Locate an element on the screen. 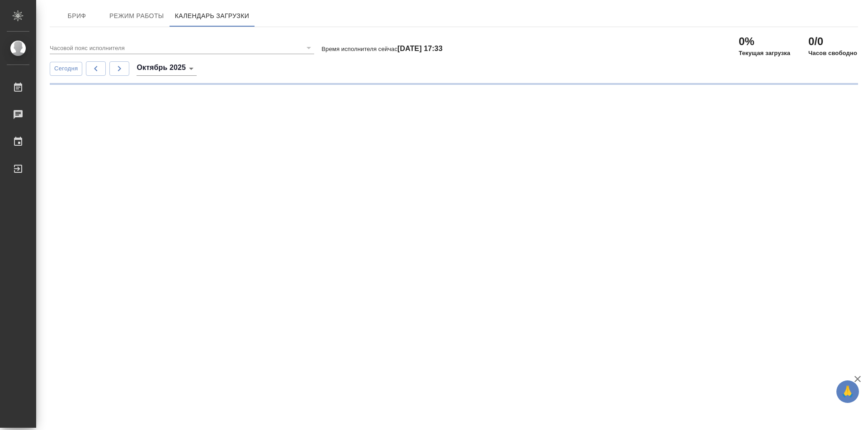 Image resolution: width=868 pixels, height=430 pixels. h2: 0% is located at coordinates (765, 41).